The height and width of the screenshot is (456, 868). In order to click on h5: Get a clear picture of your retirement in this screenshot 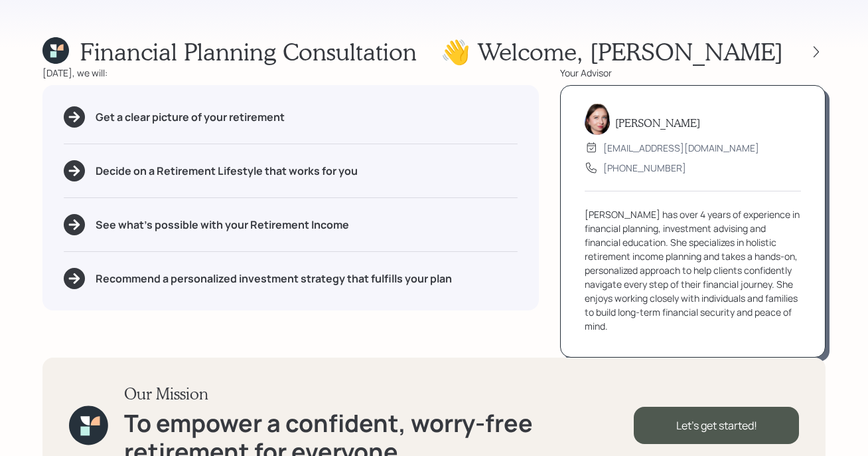, I will do `click(190, 117)`.